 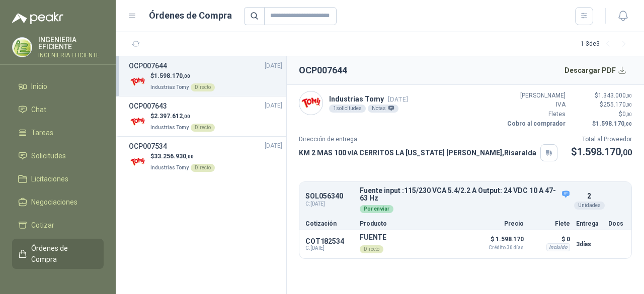 I want to click on p: Dirección de entrega, so click(x=428, y=139).